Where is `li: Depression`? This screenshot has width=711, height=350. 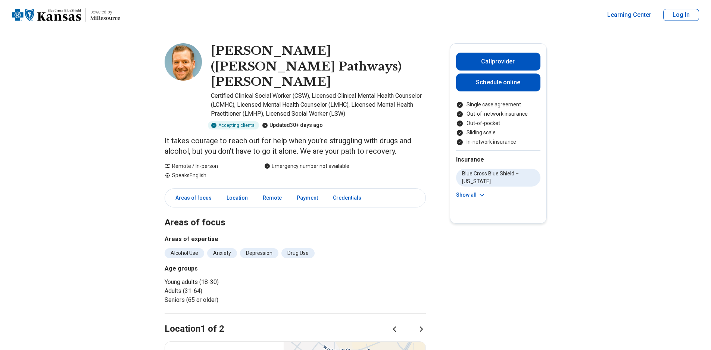
li: Depression is located at coordinates (259, 253).